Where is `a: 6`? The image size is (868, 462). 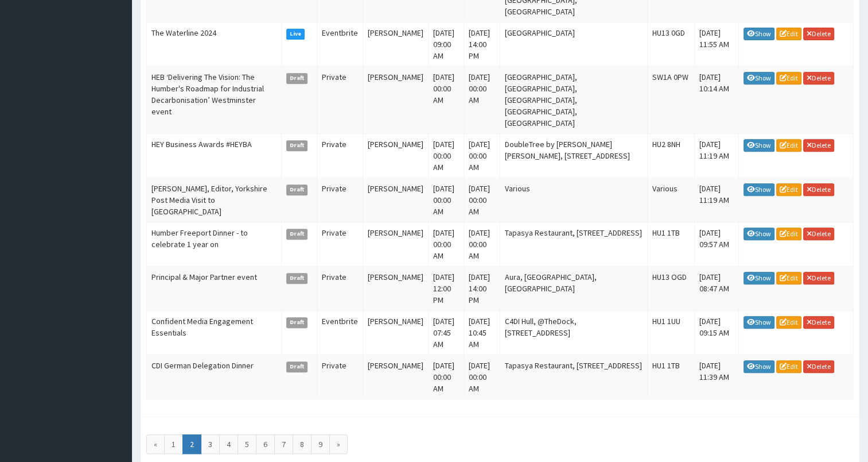 a: 6 is located at coordinates (265, 444).